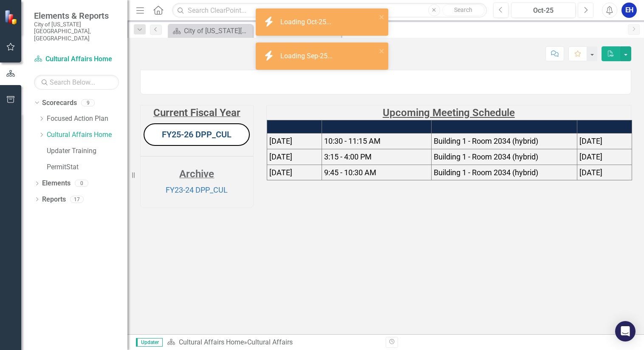  I want to click on a: FY25-26 DPP_CUL, so click(197, 134).